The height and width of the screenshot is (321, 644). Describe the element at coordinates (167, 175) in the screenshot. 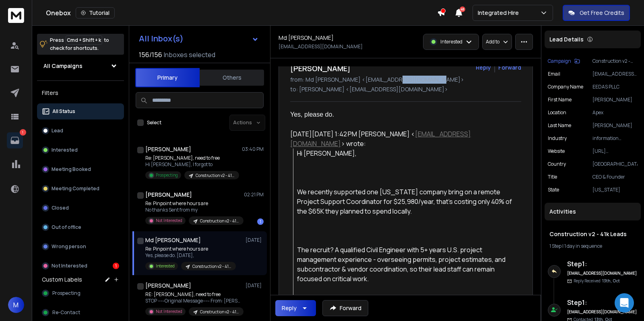

I see `p: Prospecting` at that location.